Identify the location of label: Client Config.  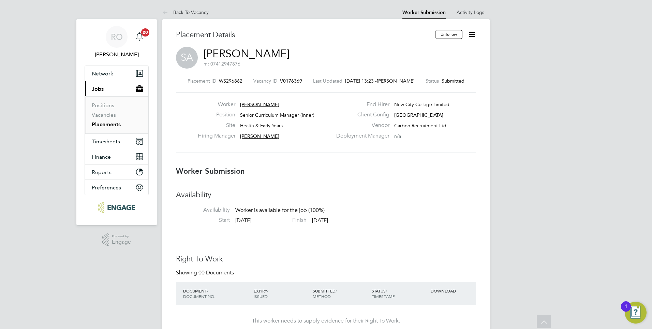
(361, 115).